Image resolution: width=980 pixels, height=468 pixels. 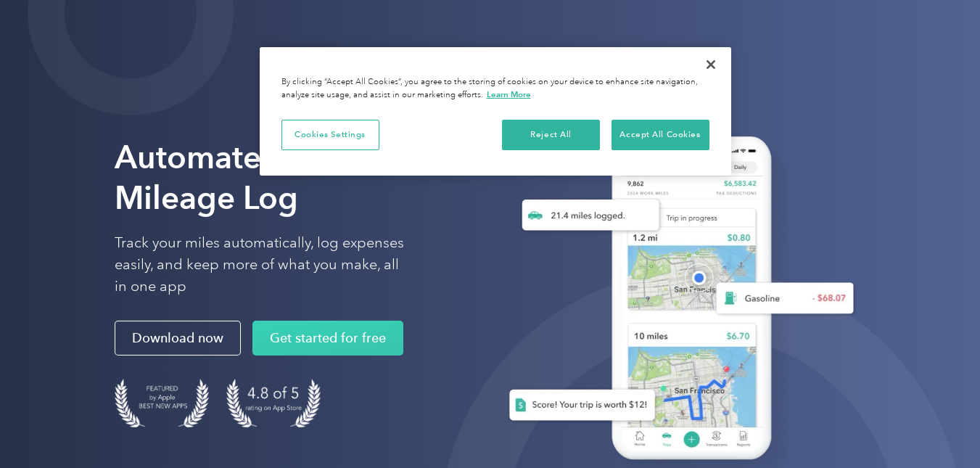 I want to click on strong: Automate Your Mileage Log, so click(x=225, y=177).